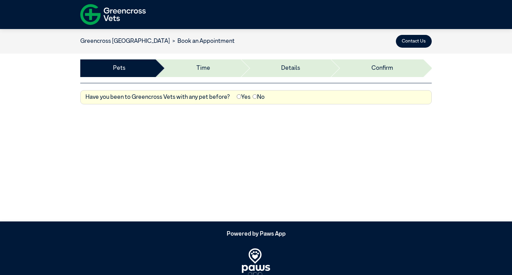 The image size is (512, 275). I want to click on input: No, so click(255, 96).